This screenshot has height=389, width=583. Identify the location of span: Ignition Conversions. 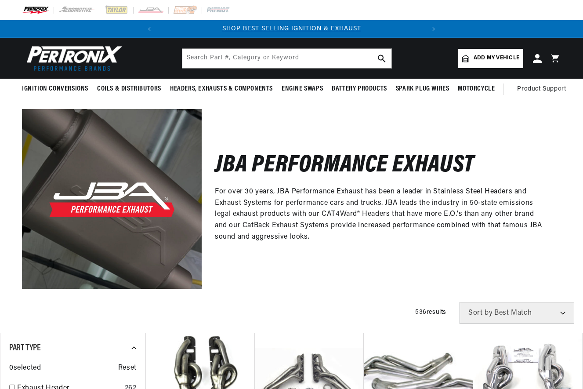
(55, 89).